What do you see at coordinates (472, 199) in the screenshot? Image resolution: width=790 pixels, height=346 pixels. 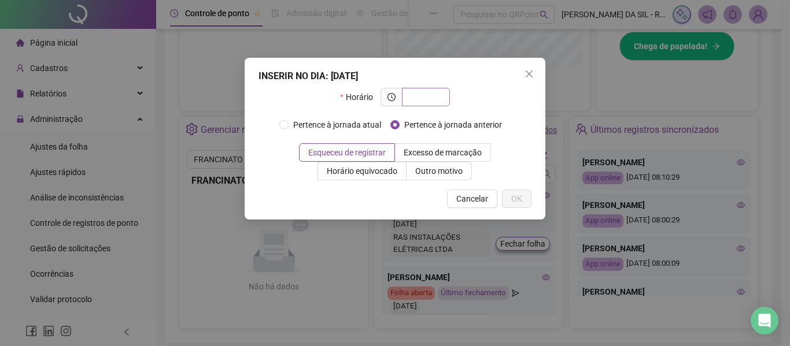 I see `button: Cancelar` at bounding box center [472, 199].